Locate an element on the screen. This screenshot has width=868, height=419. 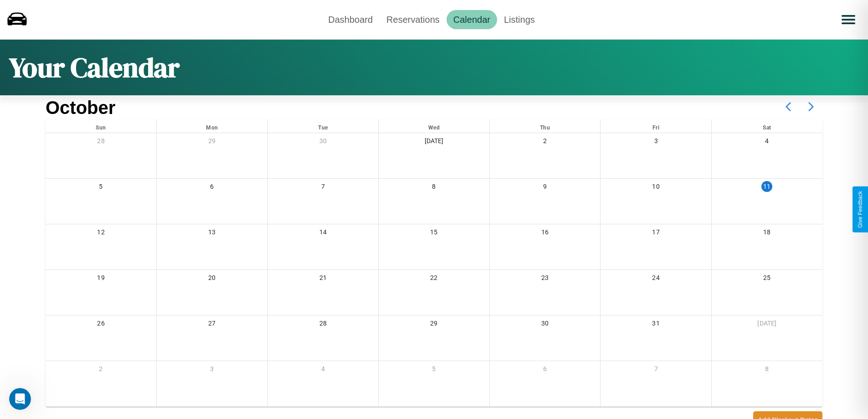
div: Give Feedback is located at coordinates (860, 209).